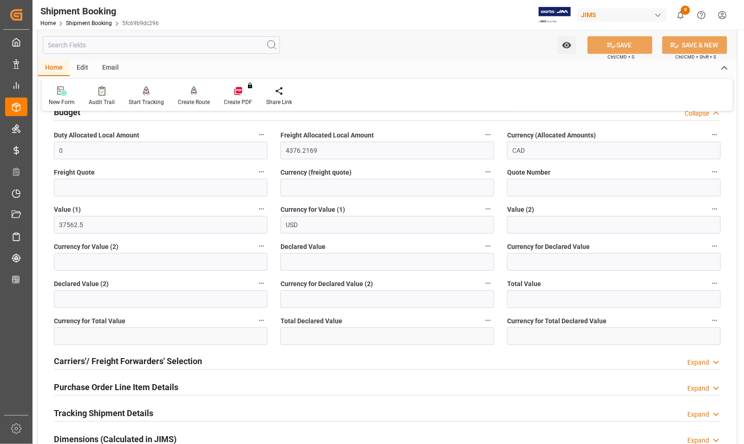 The width and height of the screenshot is (744, 444). Describe the element at coordinates (488, 321) in the screenshot. I see `button: Total Declared Value` at that location.